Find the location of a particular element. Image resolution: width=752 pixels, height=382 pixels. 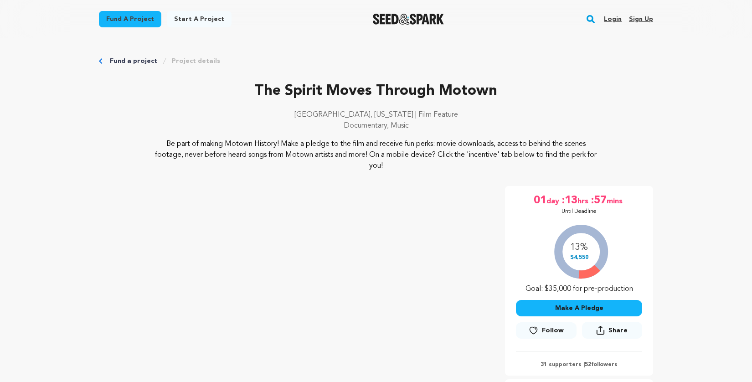

span: hrs is located at coordinates (584, 201).